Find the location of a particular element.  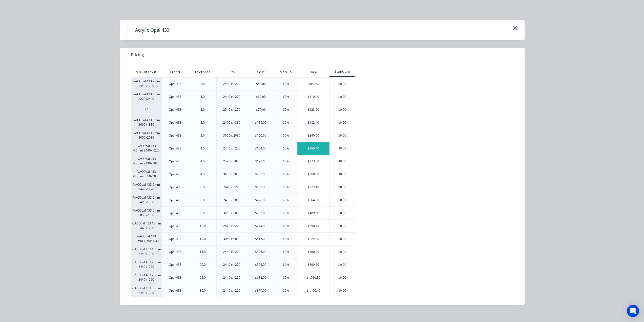

div: $809.60 is located at coordinates (313, 265).